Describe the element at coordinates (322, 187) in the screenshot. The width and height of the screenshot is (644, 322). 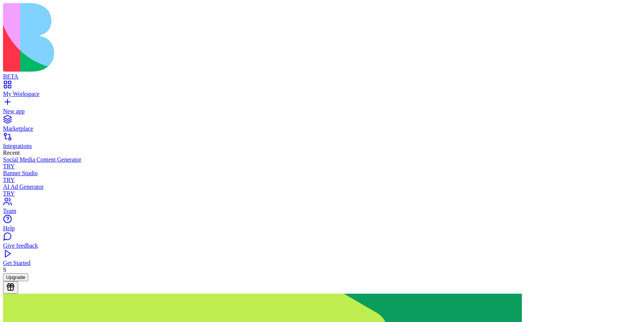
I see `div: AI Ad Generator` at that location.